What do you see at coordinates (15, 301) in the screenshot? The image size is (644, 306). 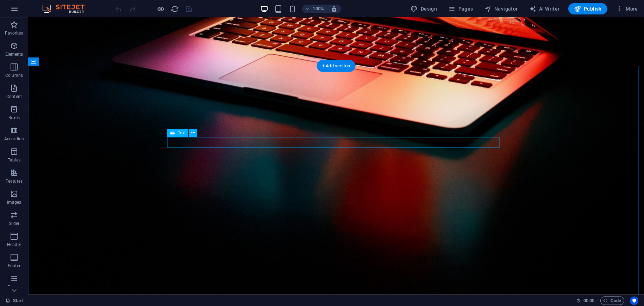 I see `a: Click to cancel selection. Double-click to open Pages` at bounding box center [15, 301].